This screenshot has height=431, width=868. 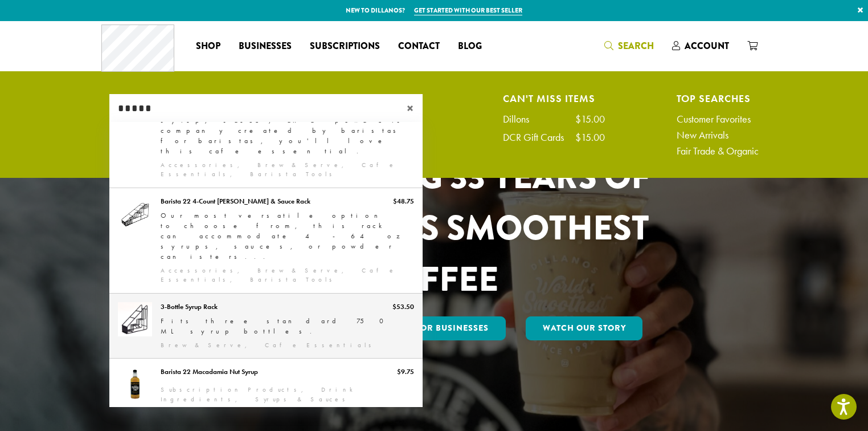 What do you see at coordinates (707, 46) in the screenshot?
I see `span: Account` at bounding box center [707, 46].